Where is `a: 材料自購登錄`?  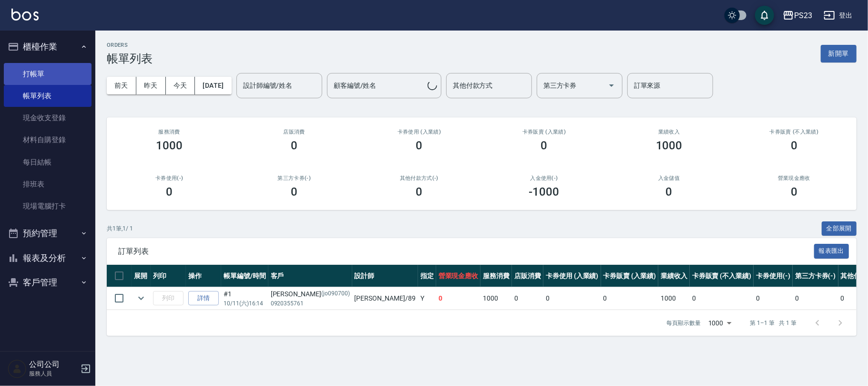
a: 材料自購登錄 is located at coordinates (48, 140).